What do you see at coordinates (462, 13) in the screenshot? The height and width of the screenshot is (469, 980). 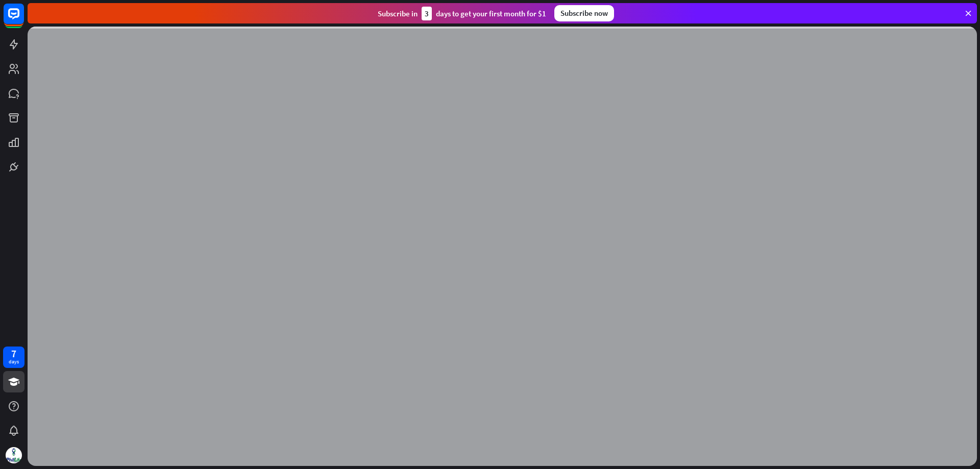 I see `div: Subscribe in days to get your first month for $1` at bounding box center [462, 13].